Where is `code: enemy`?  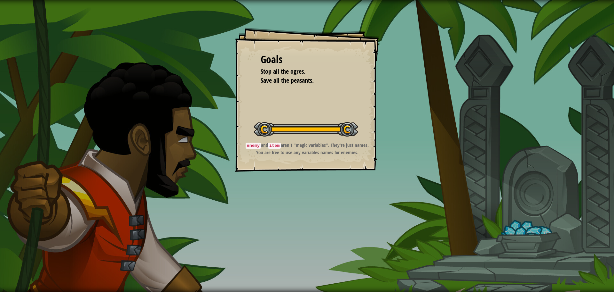 code: enemy is located at coordinates (253, 145).